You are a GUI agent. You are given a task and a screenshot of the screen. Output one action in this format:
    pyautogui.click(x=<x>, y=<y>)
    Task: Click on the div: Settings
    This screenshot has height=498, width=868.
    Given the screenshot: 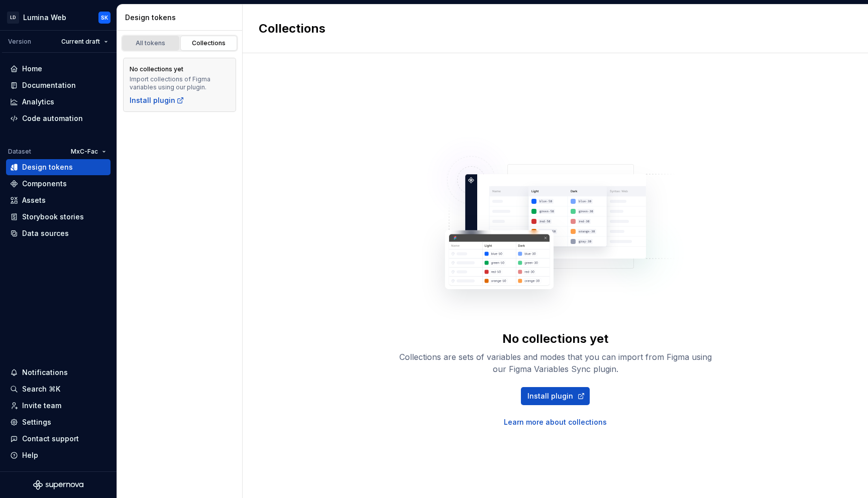 What is the action you would take?
    pyautogui.click(x=37, y=422)
    